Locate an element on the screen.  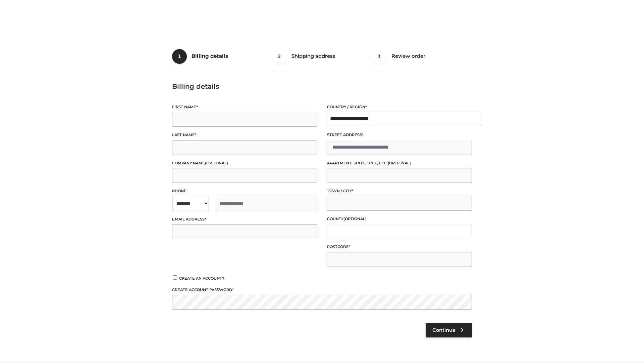
label: Email address is located at coordinates (245, 219).